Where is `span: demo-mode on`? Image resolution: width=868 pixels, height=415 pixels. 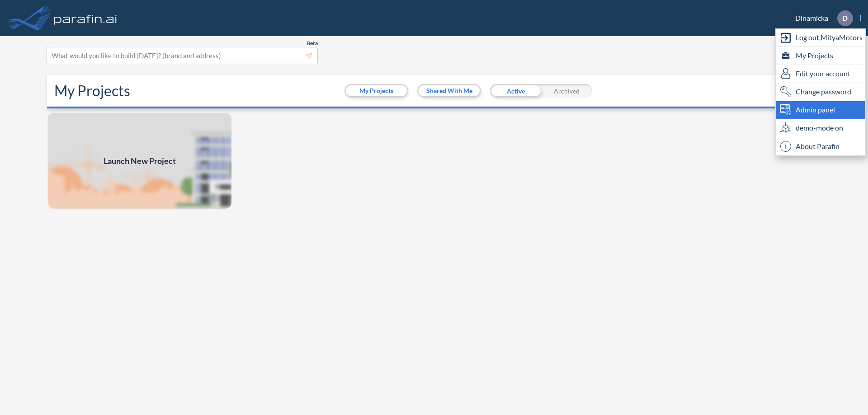 span: demo-mode on is located at coordinates (820, 128).